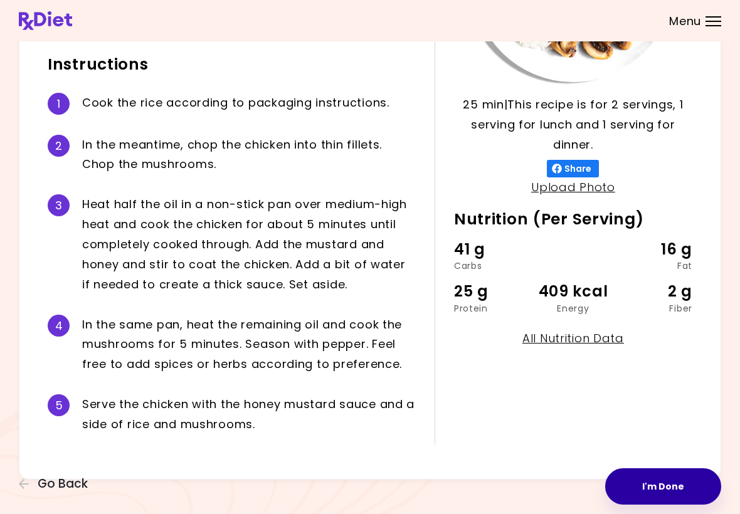  Describe the element at coordinates (662, 486) in the screenshot. I see `button: I'm Done` at that location.